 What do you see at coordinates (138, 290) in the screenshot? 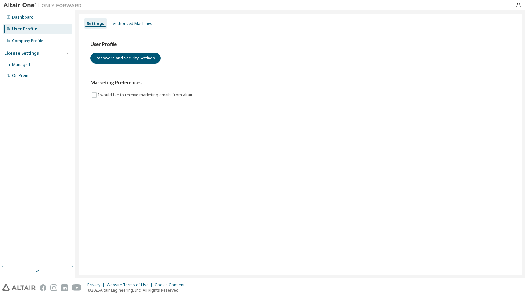
I see `p: © 2025 Altair Engineering, Inc. All Rights Reserved.` at bounding box center [138, 290].